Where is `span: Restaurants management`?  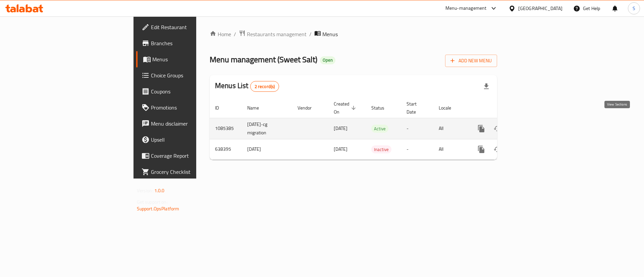
span: Restaurants management is located at coordinates (276, 34).